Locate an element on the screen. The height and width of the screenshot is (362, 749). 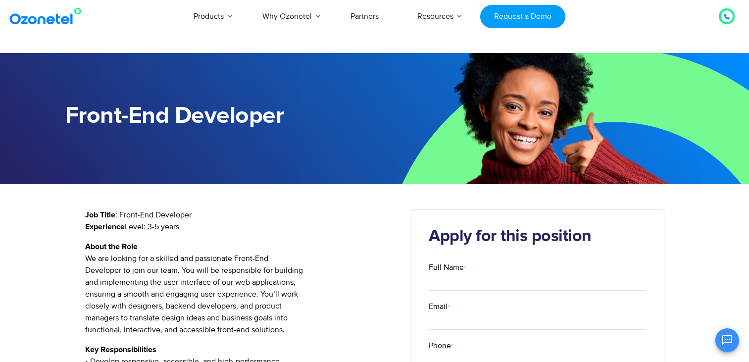
a: Request a Demo is located at coordinates (522, 16).